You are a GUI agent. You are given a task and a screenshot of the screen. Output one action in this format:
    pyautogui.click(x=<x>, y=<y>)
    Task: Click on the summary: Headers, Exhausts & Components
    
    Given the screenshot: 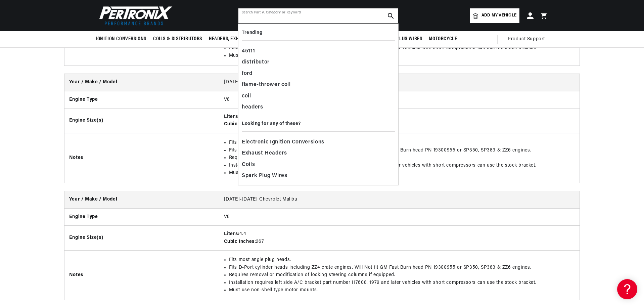 What is the action you would take?
    pyautogui.click(x=248, y=39)
    